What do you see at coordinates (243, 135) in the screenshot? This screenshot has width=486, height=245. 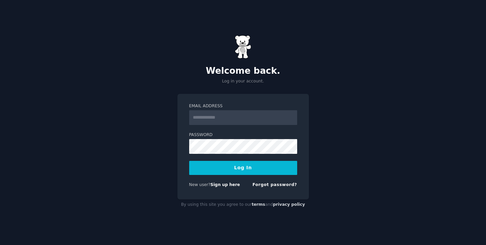 I see `label: Password` at bounding box center [243, 135].